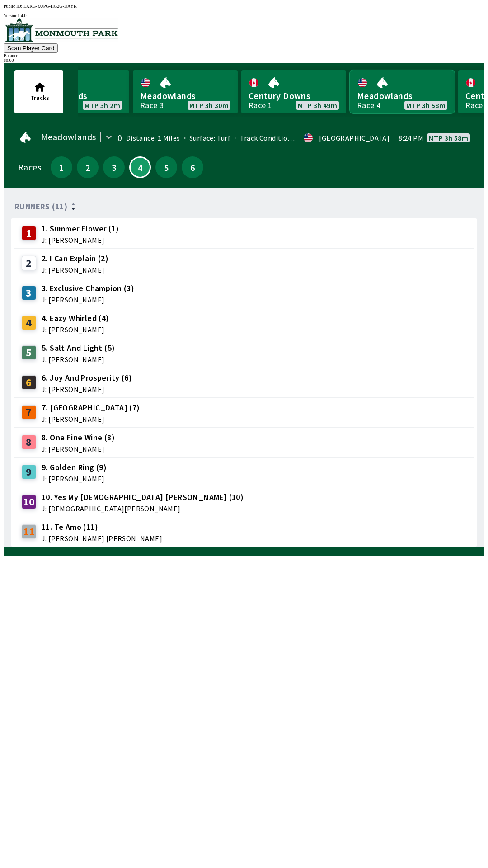 The image size is (488, 868). I want to click on div: Races, so click(30, 167).